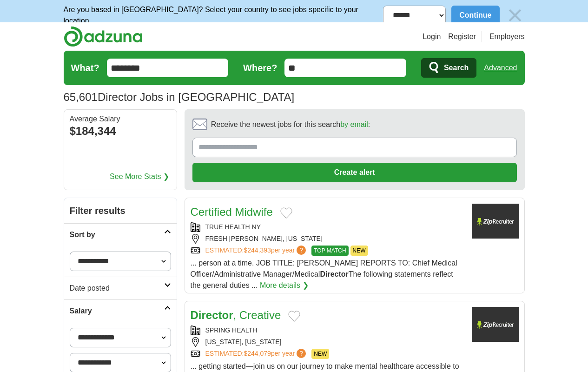  What do you see at coordinates (120, 210) in the screenshot?
I see `h2: Filter results` at bounding box center [120, 210].